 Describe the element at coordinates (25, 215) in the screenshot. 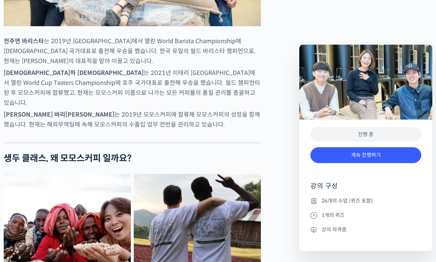

I see `span: 홈` at that location.